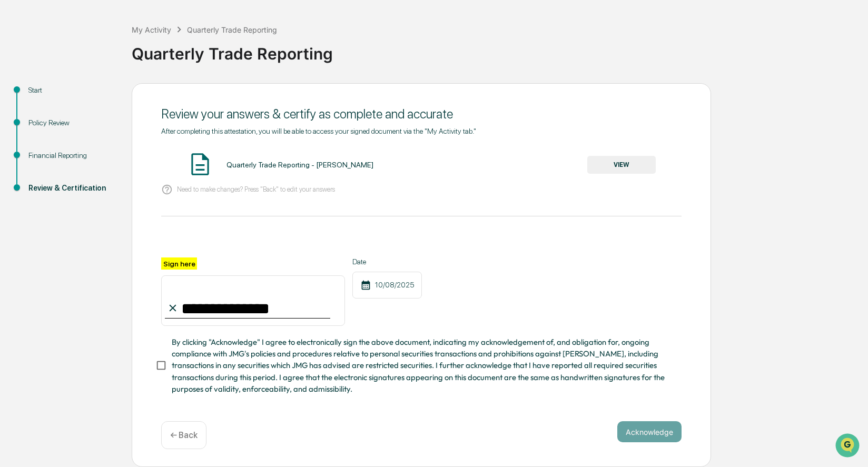 This screenshot has width=868, height=467. I want to click on a: 🖐️Preclearance, so click(39, 138).